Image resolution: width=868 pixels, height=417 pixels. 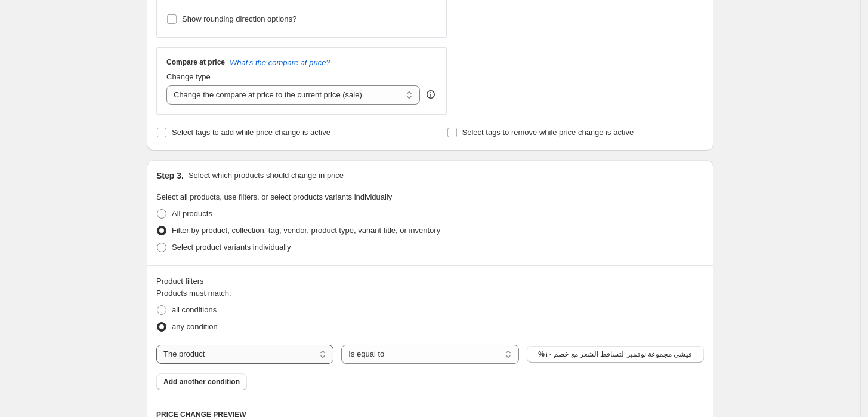 What do you see at coordinates (548, 132) in the screenshot?
I see `span: Select tags to remove while price change is active` at bounding box center [548, 132].